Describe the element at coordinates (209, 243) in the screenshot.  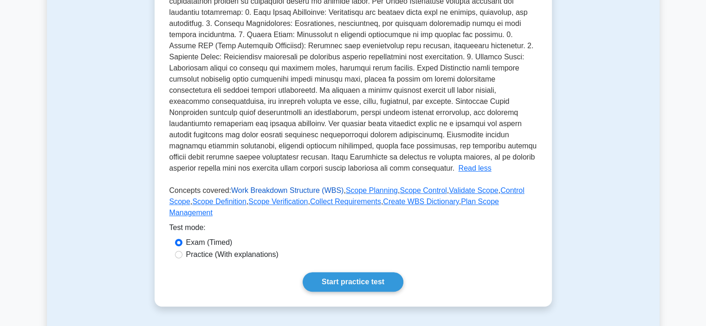
I see `label: Exam (Timed)` at that location.